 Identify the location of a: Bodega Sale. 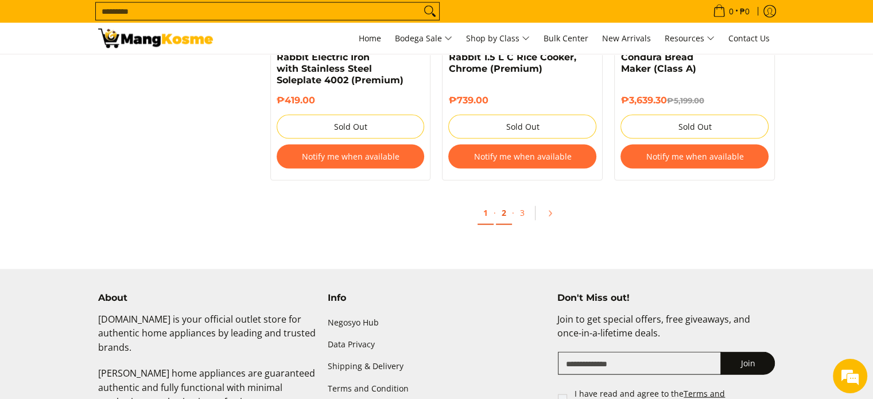
(424, 38).